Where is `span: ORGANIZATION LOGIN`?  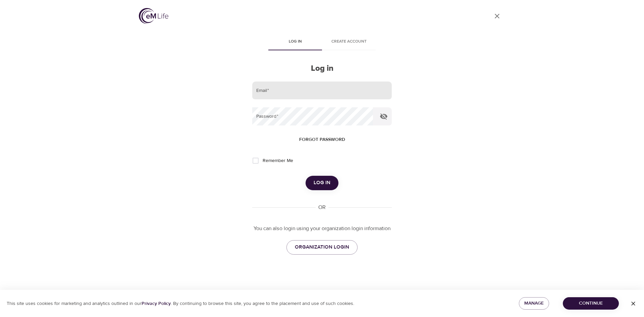
span: ORGANIZATION LOGIN is located at coordinates (322, 247).